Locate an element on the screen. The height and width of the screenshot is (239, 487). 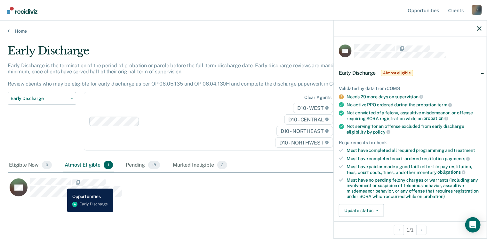
span: D10 - WEST is located at coordinates (313, 108).